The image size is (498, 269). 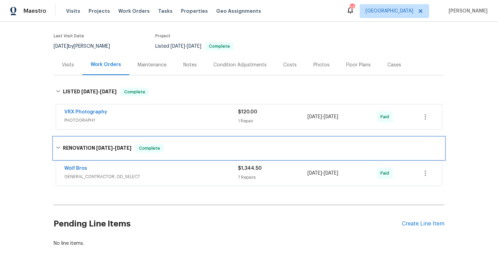 I want to click on span: Last Visit Date, so click(x=69, y=36).